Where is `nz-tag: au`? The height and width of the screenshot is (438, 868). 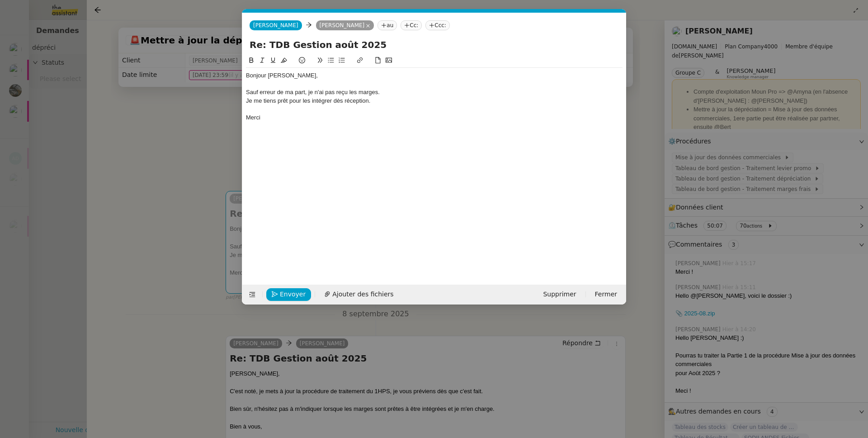
nz-tag: au is located at coordinates (387, 25).